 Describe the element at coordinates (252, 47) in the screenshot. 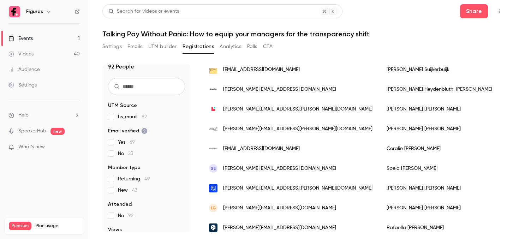

I see `button: Polls` at that location.